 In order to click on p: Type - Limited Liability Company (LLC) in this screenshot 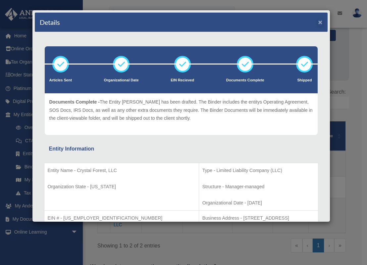, I will do `click(258, 171)`.